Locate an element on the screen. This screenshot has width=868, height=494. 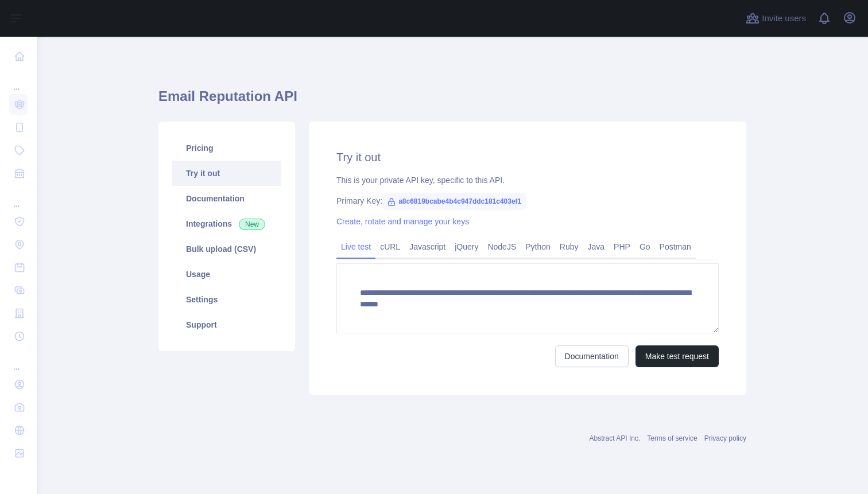
a: Python is located at coordinates (538, 247).